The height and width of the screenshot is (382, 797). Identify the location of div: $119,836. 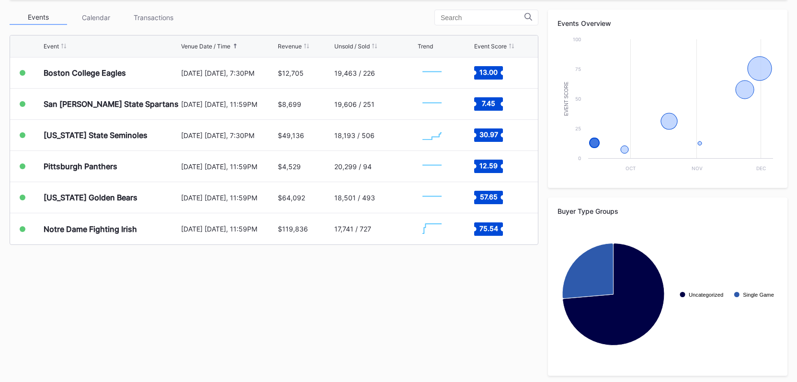
(293, 229).